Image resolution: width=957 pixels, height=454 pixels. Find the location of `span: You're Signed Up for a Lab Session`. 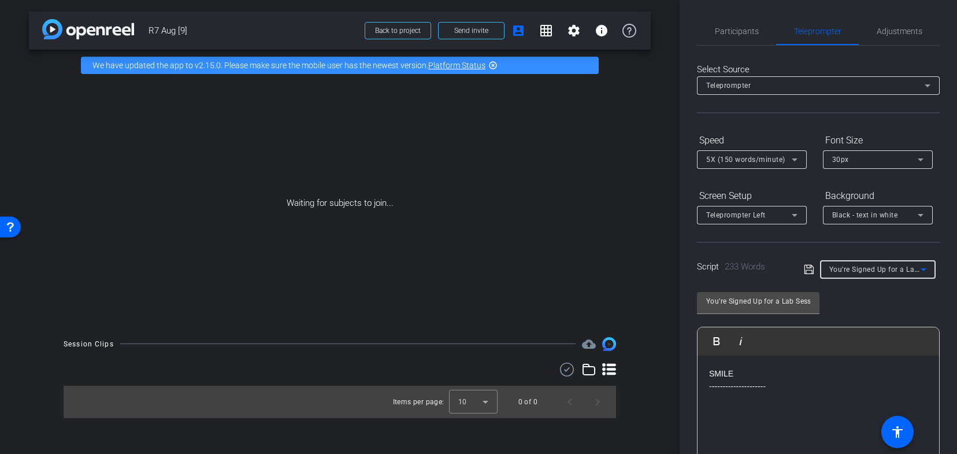

span: You're Signed Up for a Lab Session is located at coordinates (889, 269).